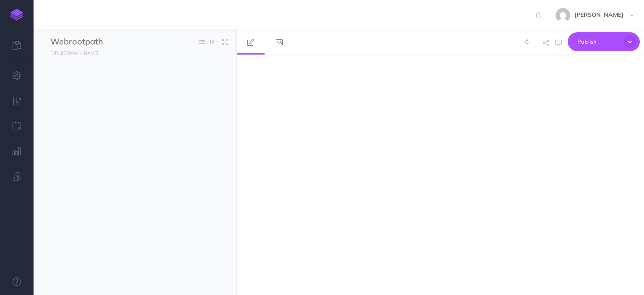 This screenshot has width=644, height=295. What do you see at coordinates (99, 42) in the screenshot?
I see `input: Documentation Name` at bounding box center [99, 42].